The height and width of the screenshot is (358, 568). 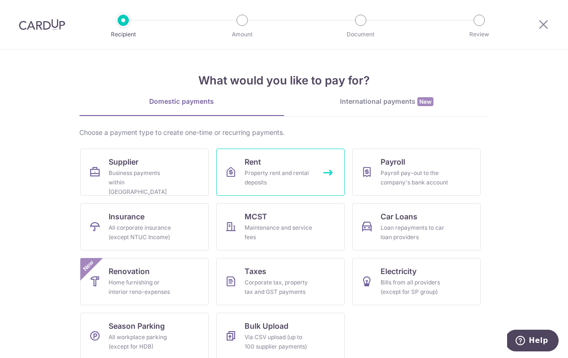 I want to click on div: All corporate insurance (except NTUC Income), so click(x=142, y=233).